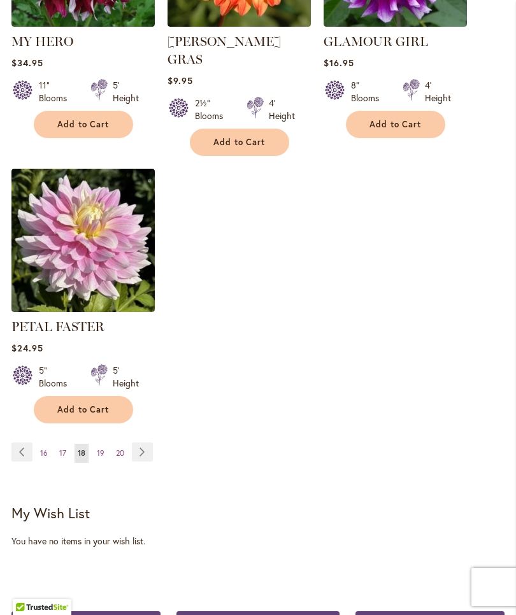 Image resolution: width=516 pixels, height=615 pixels. What do you see at coordinates (213, 110) in the screenshot?
I see `div: 2½" Blooms` at bounding box center [213, 110].